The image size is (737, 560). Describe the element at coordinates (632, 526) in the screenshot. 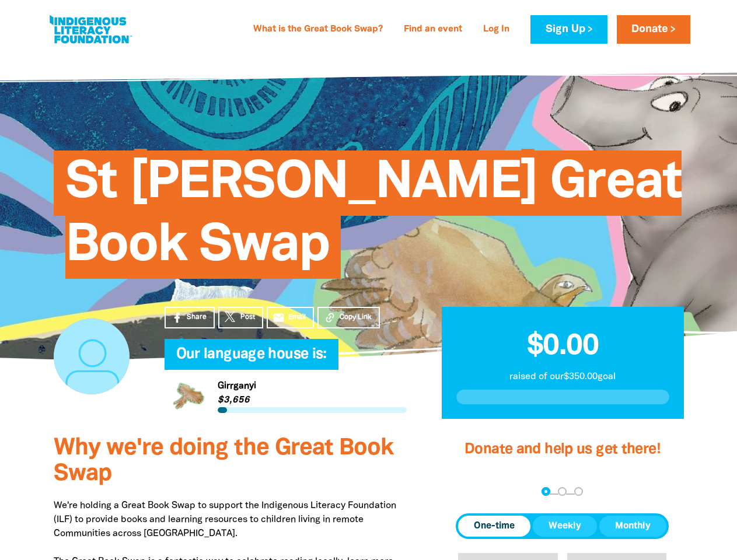

I see `button: Monthly` at that location.